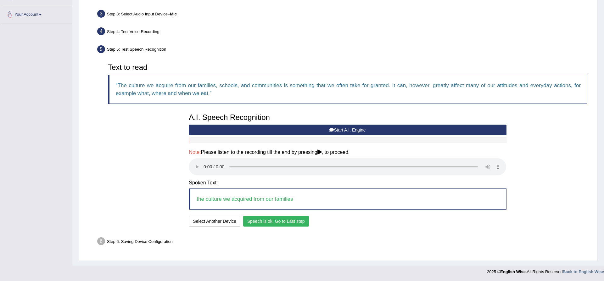 This screenshot has width=604, height=281. I want to click on b: Mic, so click(173, 14).